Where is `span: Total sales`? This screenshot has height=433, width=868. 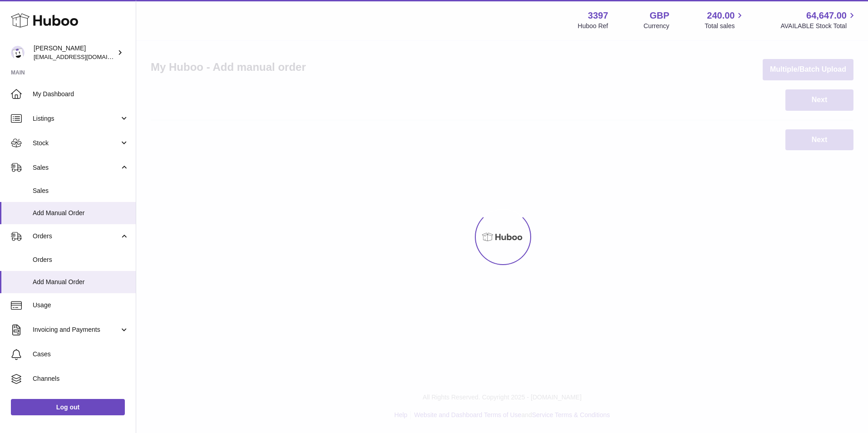
span: Total sales is located at coordinates (725, 26).